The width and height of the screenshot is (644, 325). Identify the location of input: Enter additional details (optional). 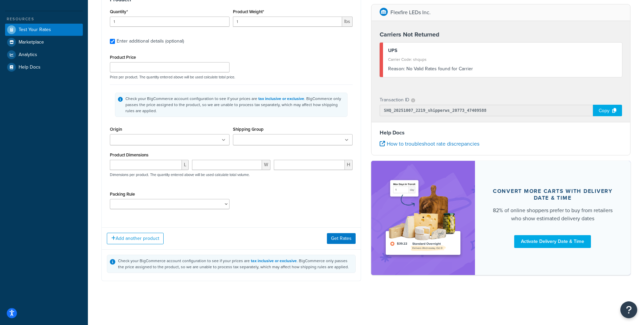
(112, 41).